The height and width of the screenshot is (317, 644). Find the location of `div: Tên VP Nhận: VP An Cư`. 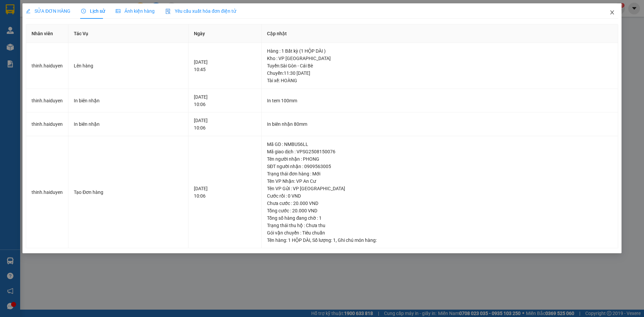

div: Tên VP Nhận: VP An Cư is located at coordinates (440, 181).